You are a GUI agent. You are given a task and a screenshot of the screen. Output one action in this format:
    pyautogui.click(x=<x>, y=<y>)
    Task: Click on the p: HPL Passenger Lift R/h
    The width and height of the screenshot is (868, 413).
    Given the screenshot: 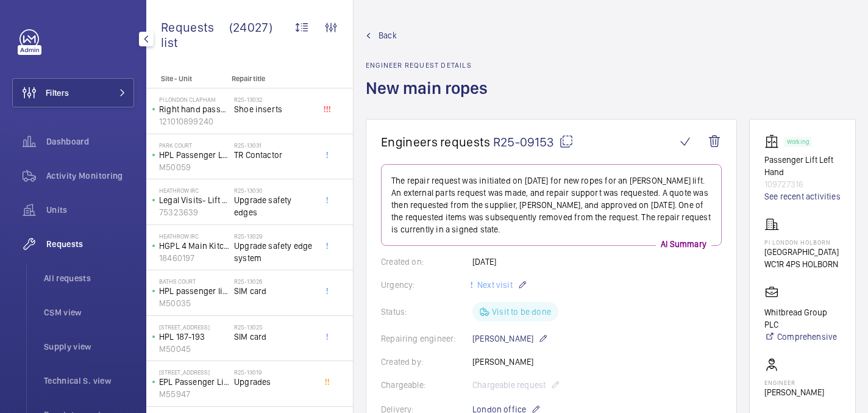 What is the action you would take?
    pyautogui.click(x=194, y=155)
    